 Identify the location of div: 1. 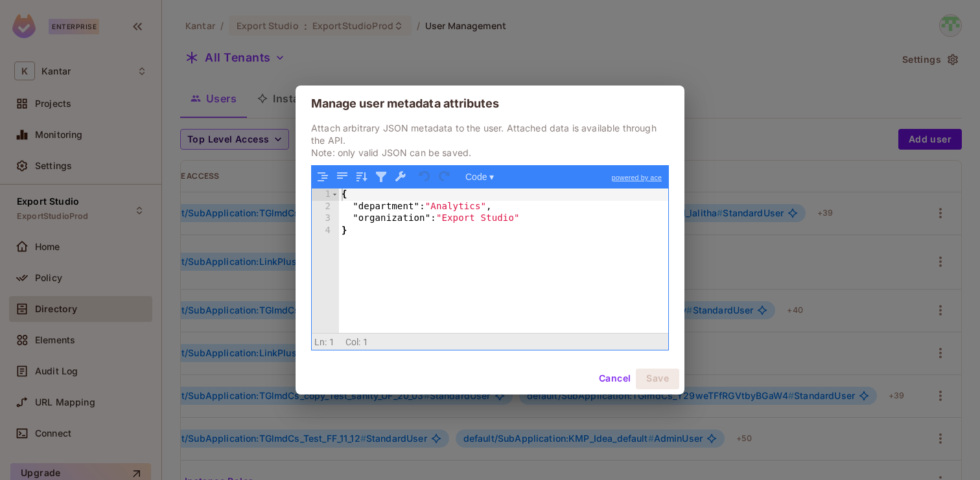
(325, 194).